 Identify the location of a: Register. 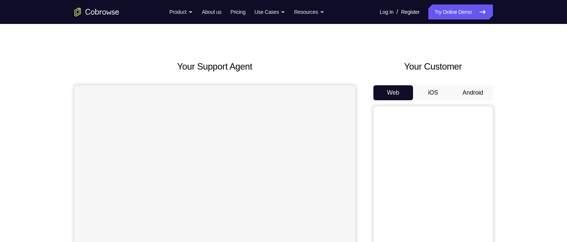
(410, 12).